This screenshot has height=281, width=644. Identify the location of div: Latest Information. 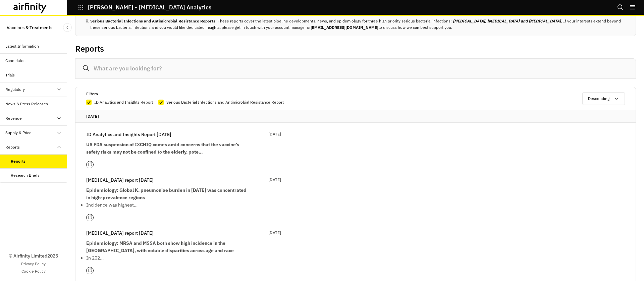
(22, 46).